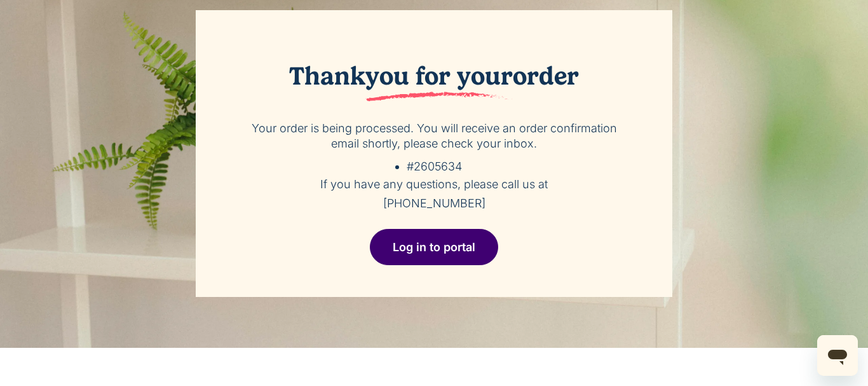 This screenshot has width=868, height=386. What do you see at coordinates (439, 81) in the screenshot?
I see `span: you for your` at bounding box center [439, 81].